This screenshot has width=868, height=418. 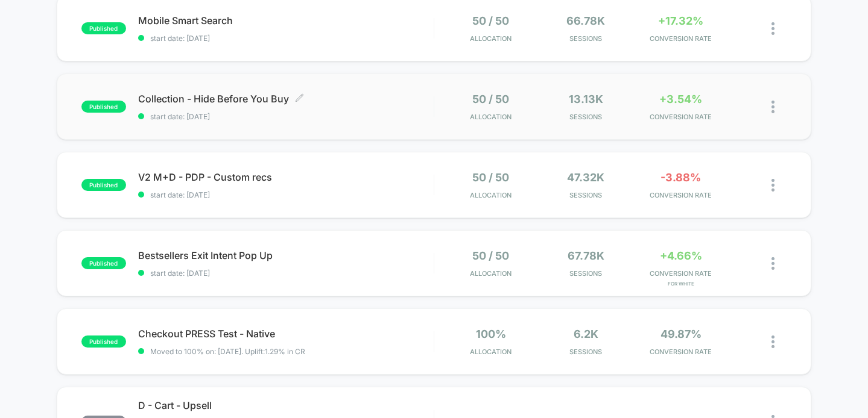 What do you see at coordinates (681, 20) in the screenshot?
I see `span: +17.32%` at bounding box center [681, 20].